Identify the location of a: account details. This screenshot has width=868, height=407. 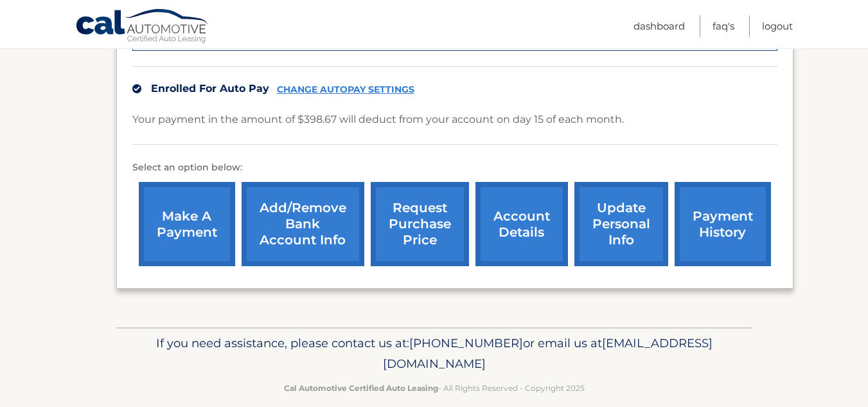
(522, 223).